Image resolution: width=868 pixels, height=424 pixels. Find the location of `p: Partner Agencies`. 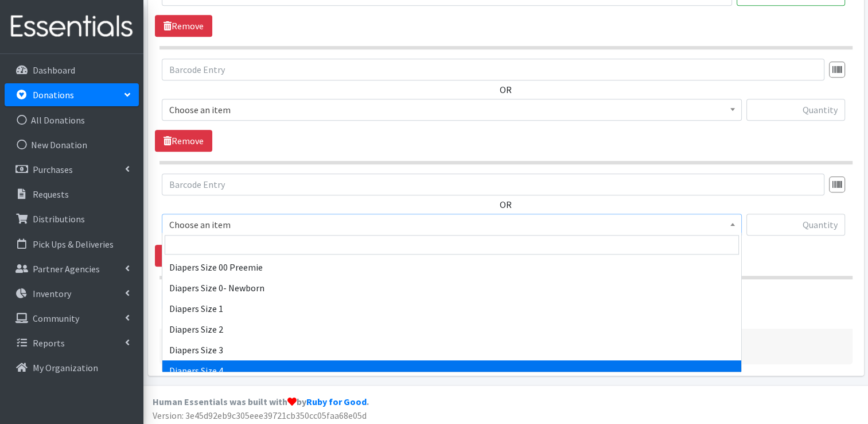

p: Partner Agencies is located at coordinates (66, 269).